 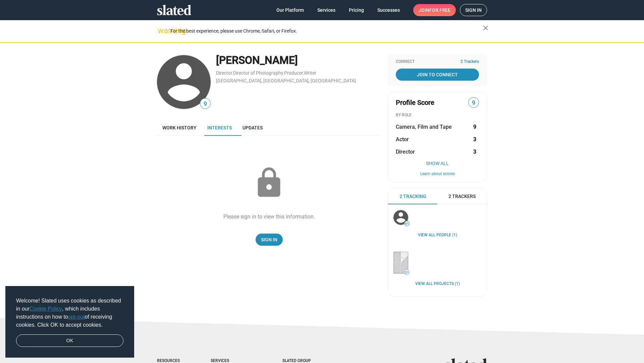 What do you see at coordinates (252, 128) in the screenshot?
I see `a: Updates` at bounding box center [252, 128].